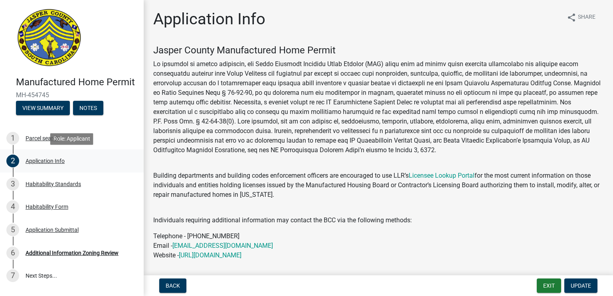  I want to click on div: 1, so click(13, 138).